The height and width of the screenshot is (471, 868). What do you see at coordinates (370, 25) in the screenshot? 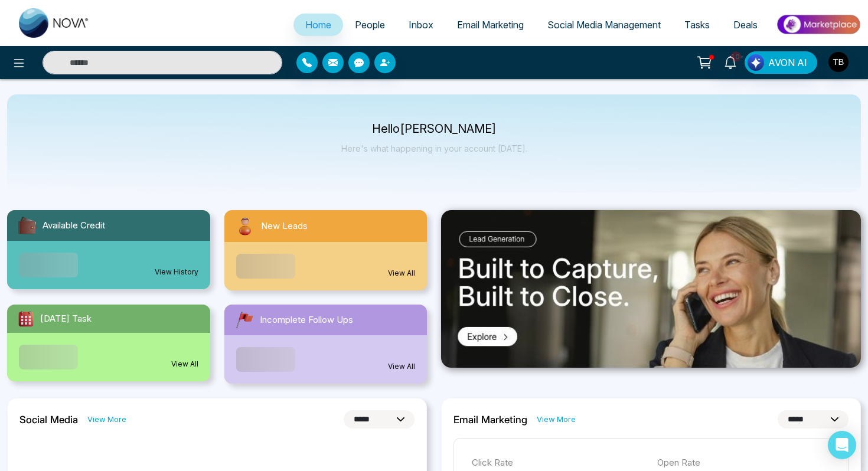
I see `span: People` at bounding box center [370, 25].